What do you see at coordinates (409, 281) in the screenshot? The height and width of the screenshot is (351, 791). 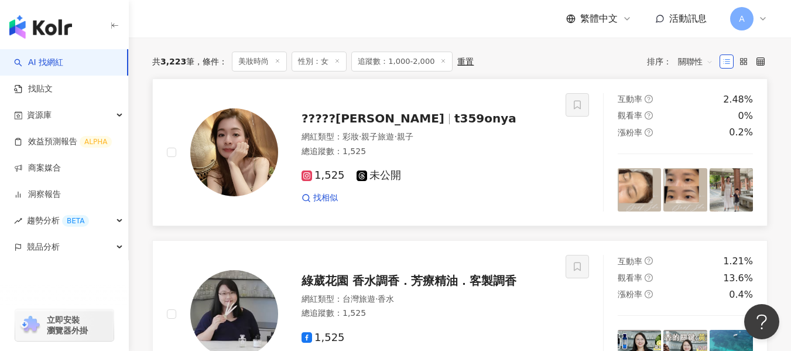 I see `span: 綠葳花園 香水調香．芳療精油．客製調香` at bounding box center [409, 281].